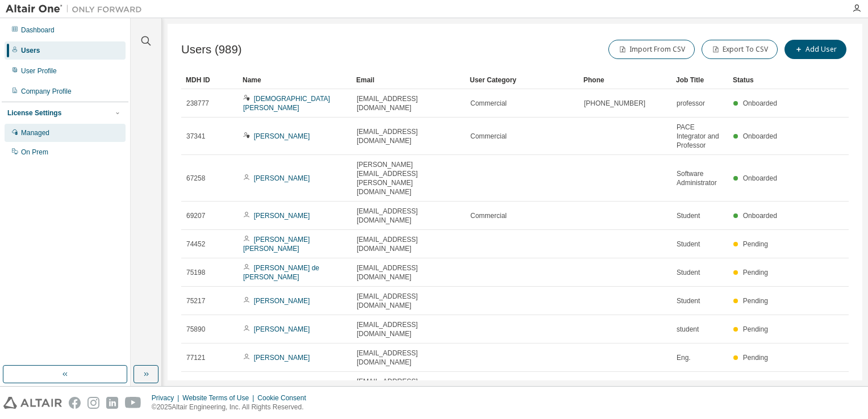 This screenshot has height=419, width=868. I want to click on div: Job Title, so click(700, 80).